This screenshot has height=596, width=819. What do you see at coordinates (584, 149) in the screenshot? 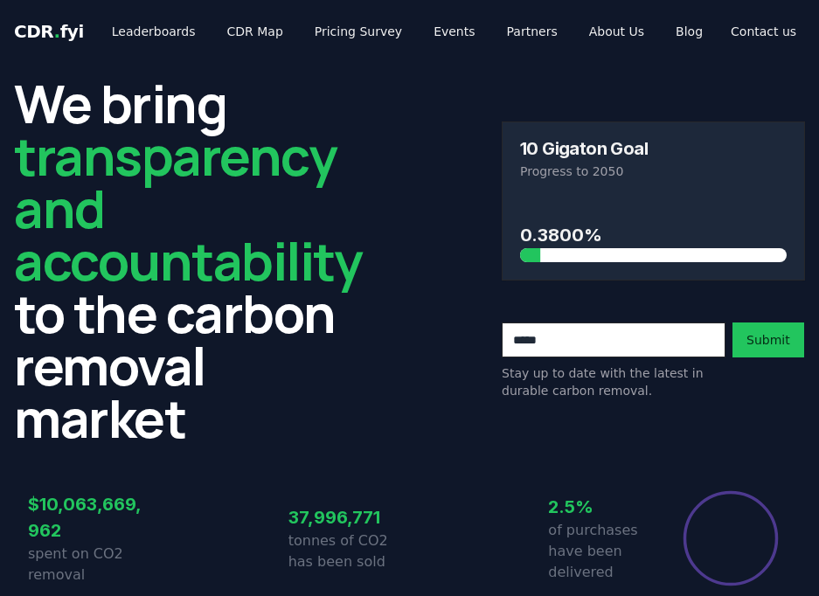
I see `h3: 10 Gigaton Goal` at bounding box center [584, 149].